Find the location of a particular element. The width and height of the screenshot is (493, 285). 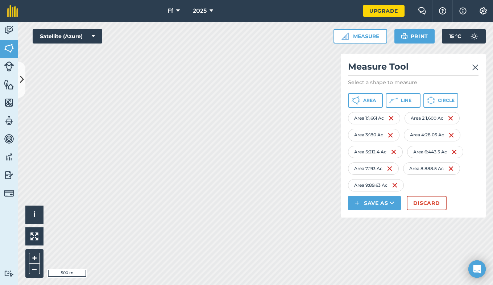

div: Area 3 : 180 Ac is located at coordinates (374, 135).